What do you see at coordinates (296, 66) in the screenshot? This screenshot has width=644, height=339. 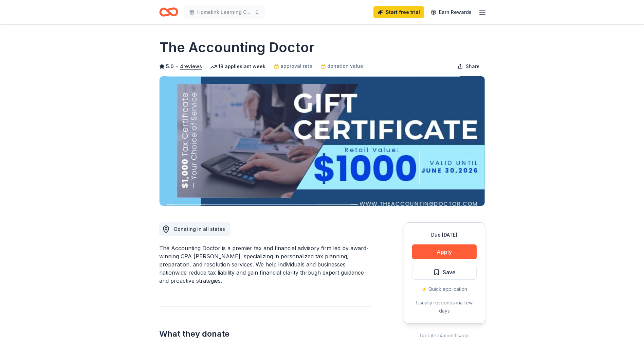 I see `span: approval rate` at bounding box center [296, 66].